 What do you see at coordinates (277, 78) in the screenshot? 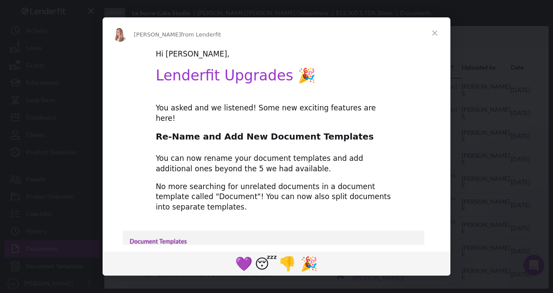
I see `h1: Lenderfit Upgrades 🎉` at bounding box center [277, 78].